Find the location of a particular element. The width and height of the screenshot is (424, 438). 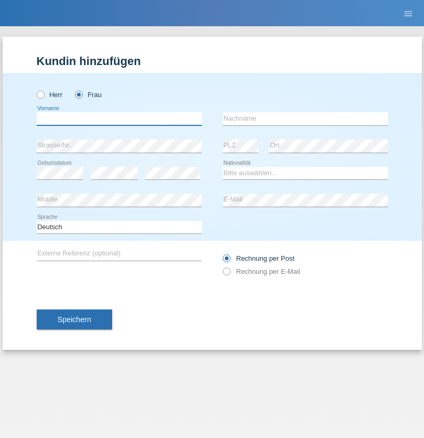

a: menu is located at coordinates (408, 13).